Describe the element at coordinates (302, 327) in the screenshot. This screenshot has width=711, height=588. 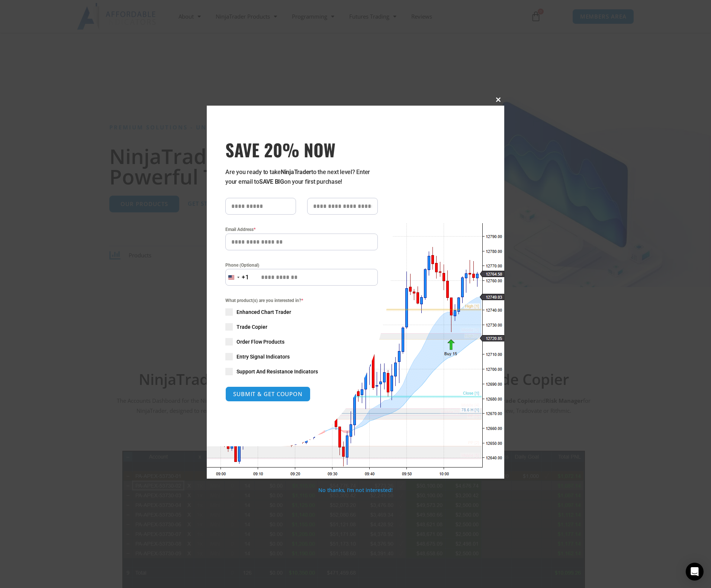
I see `label: Trade Copier` at that location.